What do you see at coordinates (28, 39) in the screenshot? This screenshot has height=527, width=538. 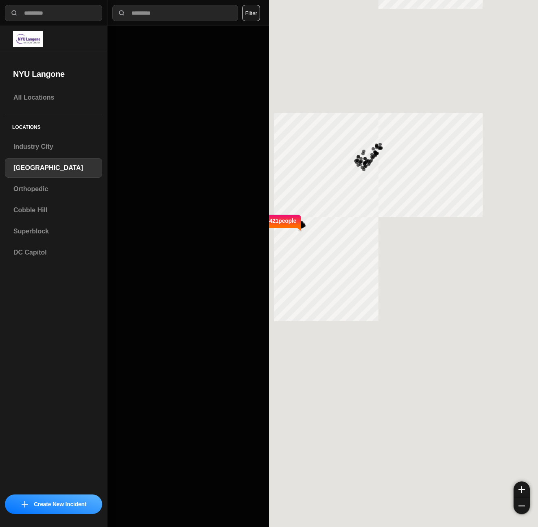 I see `img: logo` at bounding box center [28, 39].